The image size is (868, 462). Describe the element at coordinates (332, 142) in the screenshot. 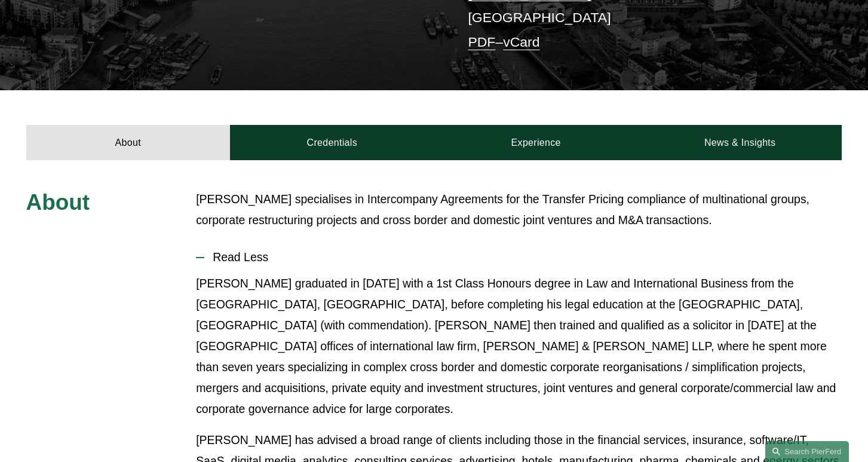

I see `a: Credentials` at that location.